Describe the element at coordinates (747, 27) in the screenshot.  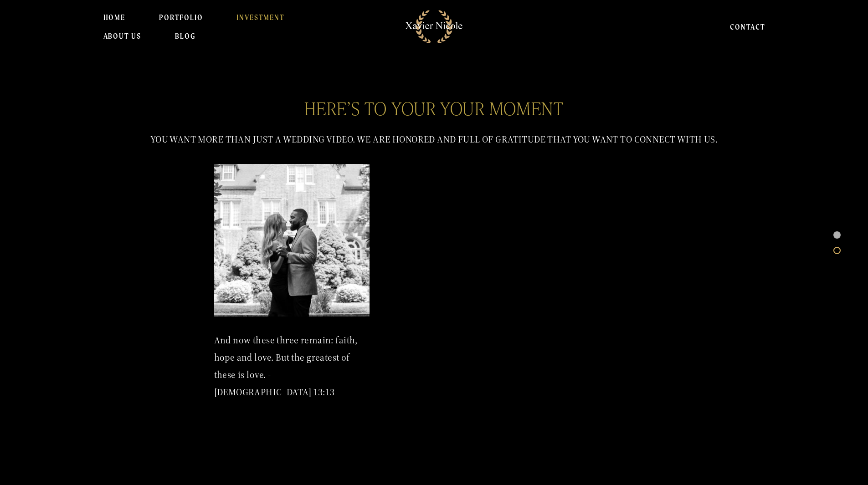
I see `a: CONTACT` at that location.